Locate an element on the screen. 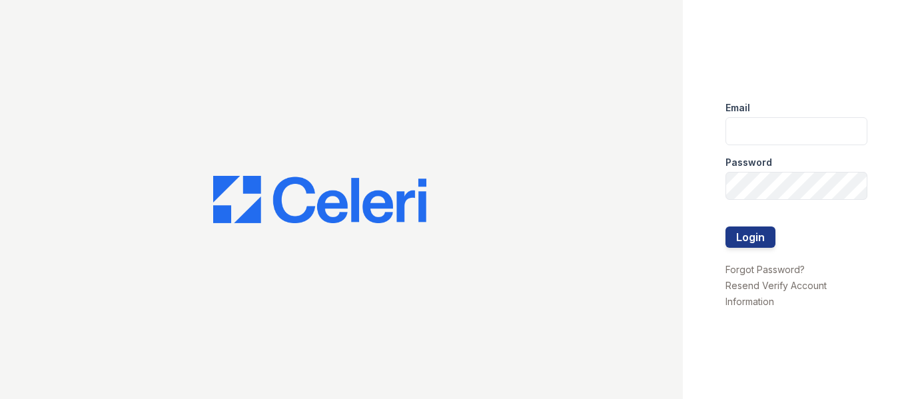 The image size is (910, 399). a: Forgot Password? is located at coordinates (764, 269).